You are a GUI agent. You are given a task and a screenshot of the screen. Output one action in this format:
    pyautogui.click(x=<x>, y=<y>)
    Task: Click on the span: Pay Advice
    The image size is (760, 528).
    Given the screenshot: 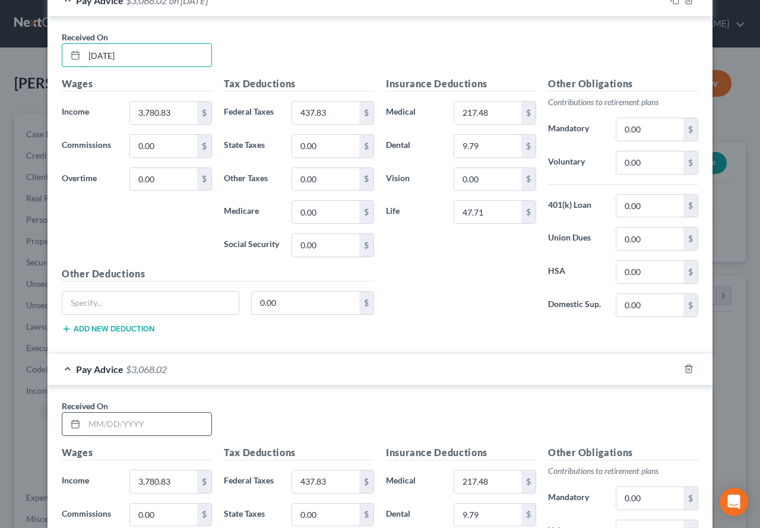 What is the action you would take?
    pyautogui.click(x=100, y=369)
    